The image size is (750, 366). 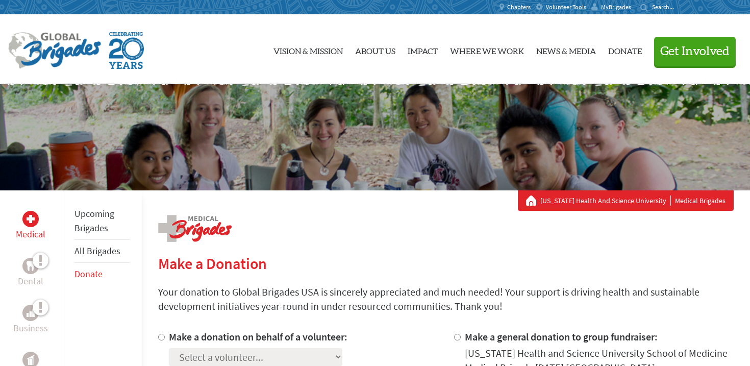 What do you see at coordinates (195, 228) in the screenshot?
I see `img: logo-medical.png` at bounding box center [195, 228].